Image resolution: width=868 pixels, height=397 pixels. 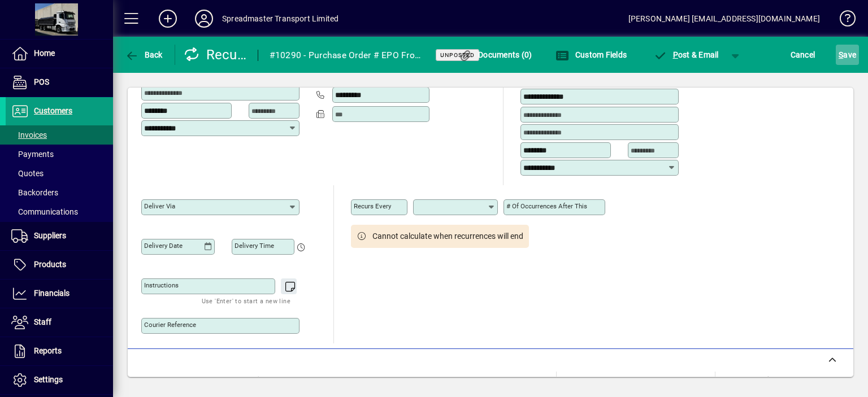 I want to click on mat-label: Invoice number, so click(x=165, y=379).